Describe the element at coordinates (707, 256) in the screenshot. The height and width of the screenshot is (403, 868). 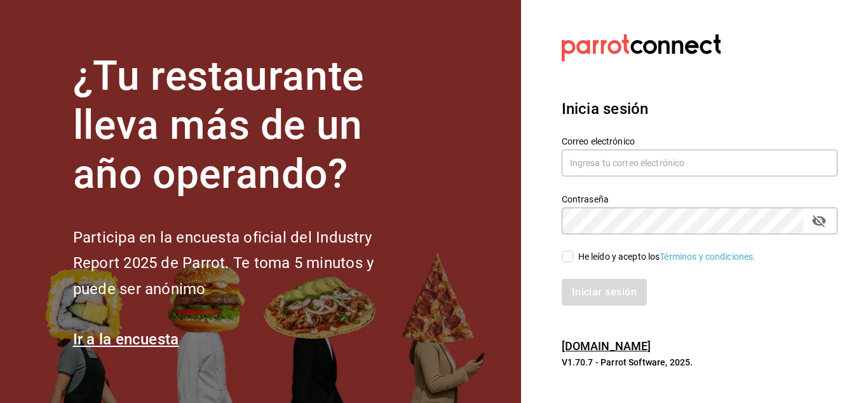
I see `a: Términos y condiciones.` at that location.